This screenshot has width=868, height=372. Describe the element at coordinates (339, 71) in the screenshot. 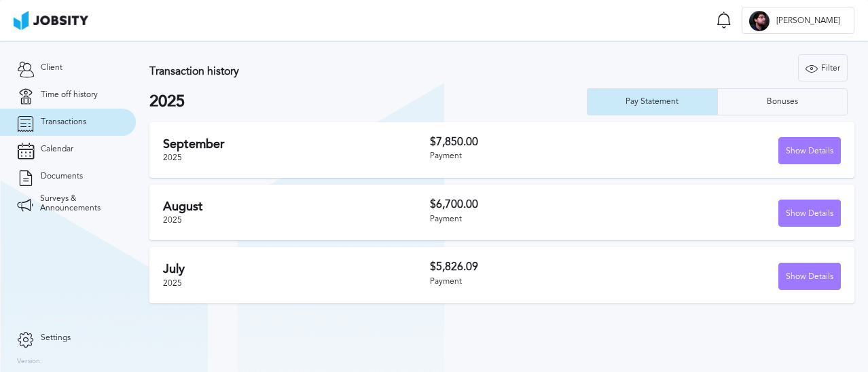

I see `h3: Transaction history` at that location.